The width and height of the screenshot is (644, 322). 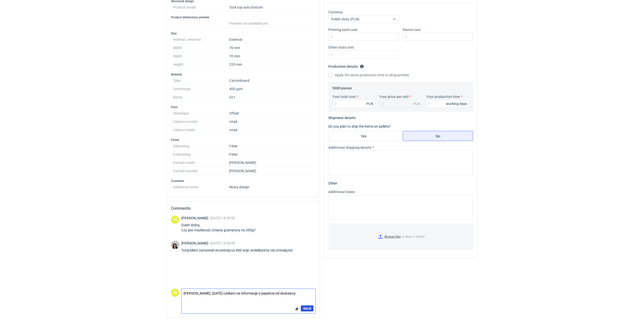 I want to click on dd: Nowy design, so click(x=271, y=186).